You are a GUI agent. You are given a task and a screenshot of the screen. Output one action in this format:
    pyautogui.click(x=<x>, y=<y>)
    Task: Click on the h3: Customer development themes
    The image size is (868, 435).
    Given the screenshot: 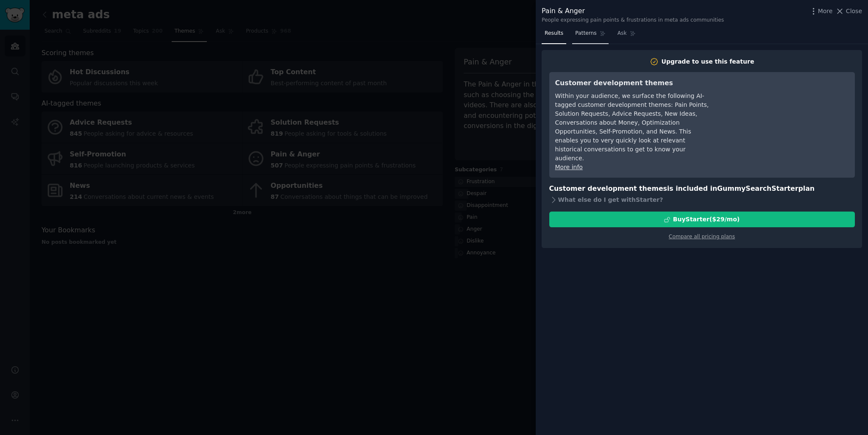 What is the action you would take?
    pyautogui.click(x=632, y=83)
    